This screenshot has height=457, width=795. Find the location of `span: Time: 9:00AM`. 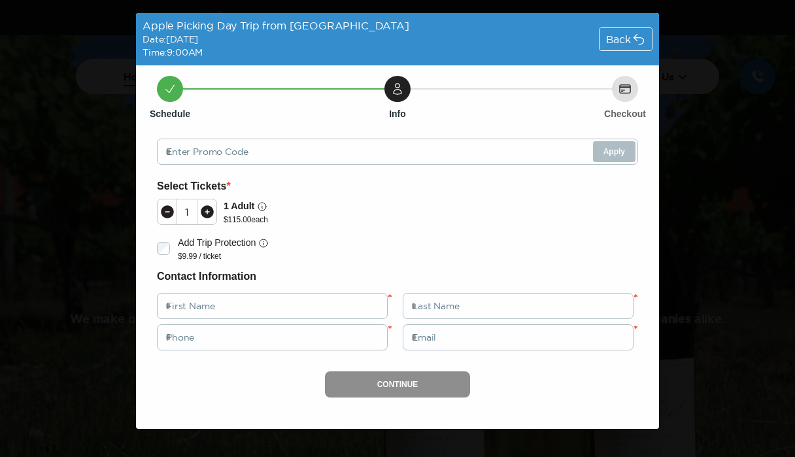

span: Time: 9:00AM is located at coordinates (173, 52).